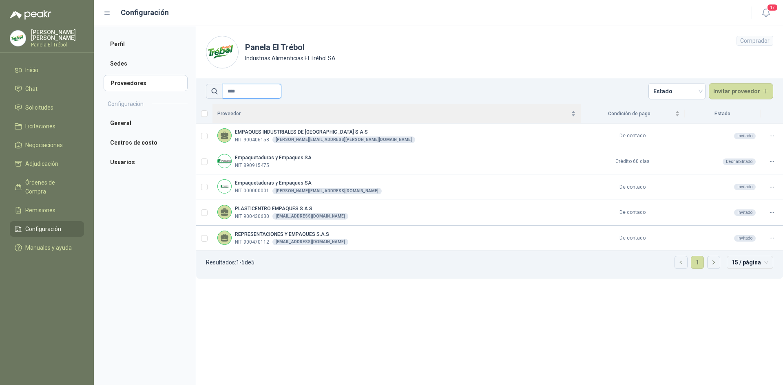 Image resolution: width=783 pixels, height=385 pixels. I want to click on p: Industrias Alimenticias El Trébol SA, so click(290, 58).